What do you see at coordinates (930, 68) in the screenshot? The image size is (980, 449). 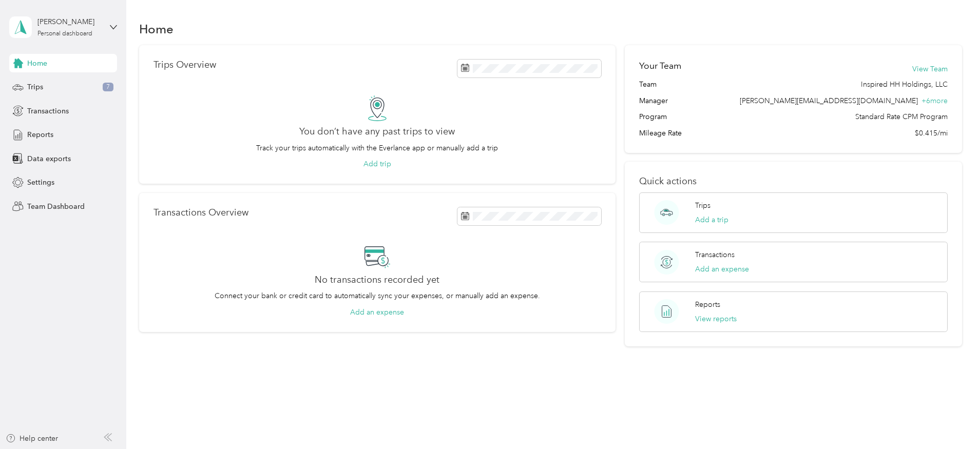 I see `button: View Team` at bounding box center [930, 68].